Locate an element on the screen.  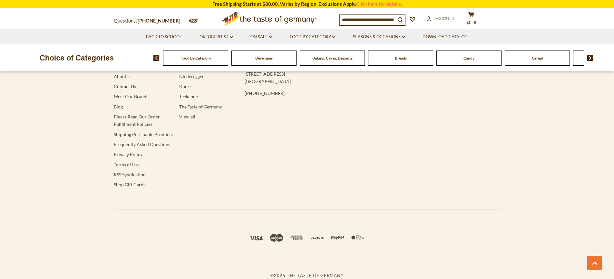
a: Shipping Perishable Products is located at coordinates (143, 134).